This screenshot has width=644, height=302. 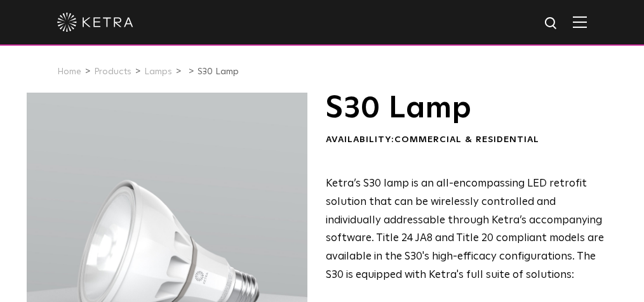 I want to click on span: Ketra’s S30 lamp is an all-encompassing LED retrofit solution that can be wirelessly controlled a..., so click(x=465, y=229).